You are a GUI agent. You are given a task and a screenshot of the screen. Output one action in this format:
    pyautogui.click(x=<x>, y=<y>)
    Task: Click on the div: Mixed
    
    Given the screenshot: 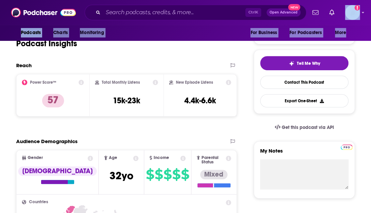 What is the action you would take?
    pyautogui.click(x=214, y=174)
    